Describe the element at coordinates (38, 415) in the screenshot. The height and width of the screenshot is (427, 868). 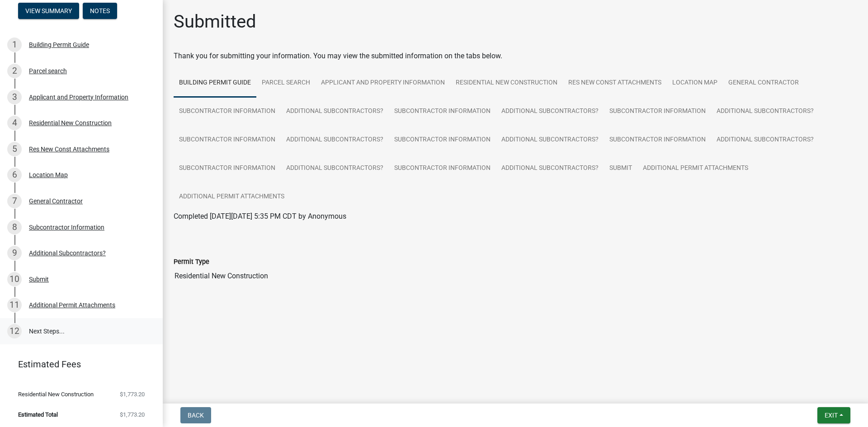
I see `span: Estimated Total` at that location.